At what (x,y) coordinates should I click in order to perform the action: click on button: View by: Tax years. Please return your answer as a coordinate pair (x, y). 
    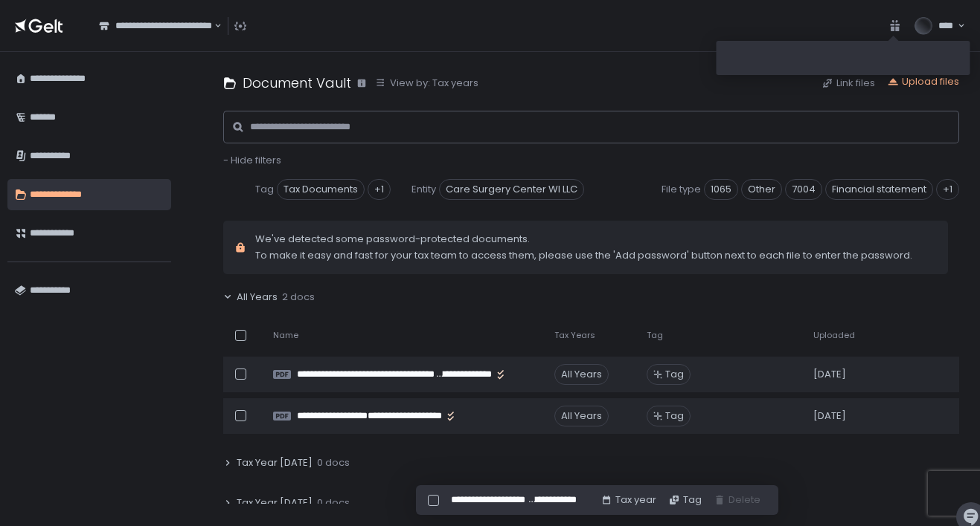
    Looking at the image, I should click on (426, 83).